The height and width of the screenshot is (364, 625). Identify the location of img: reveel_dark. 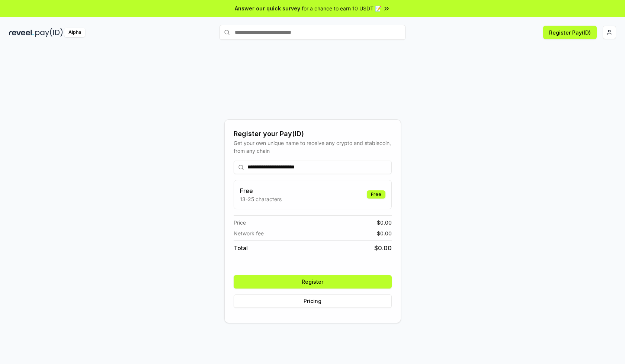
(21, 33).